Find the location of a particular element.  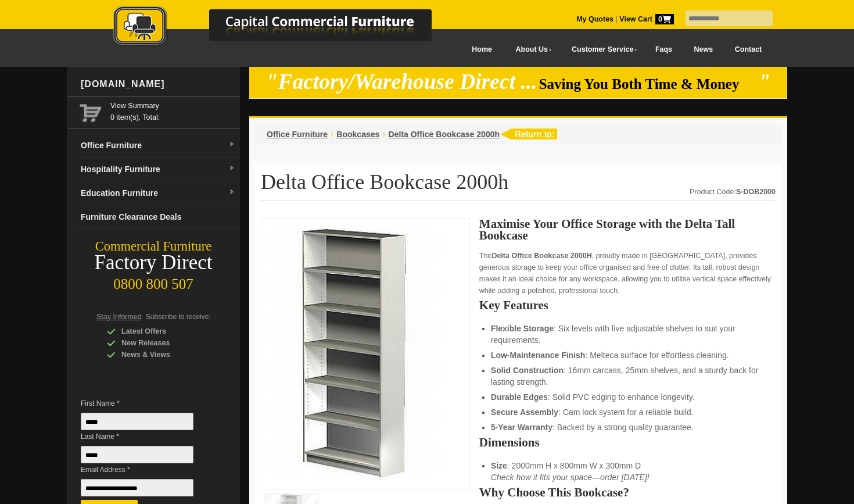

strong: Low-Maintenance Finish is located at coordinates (538, 355).